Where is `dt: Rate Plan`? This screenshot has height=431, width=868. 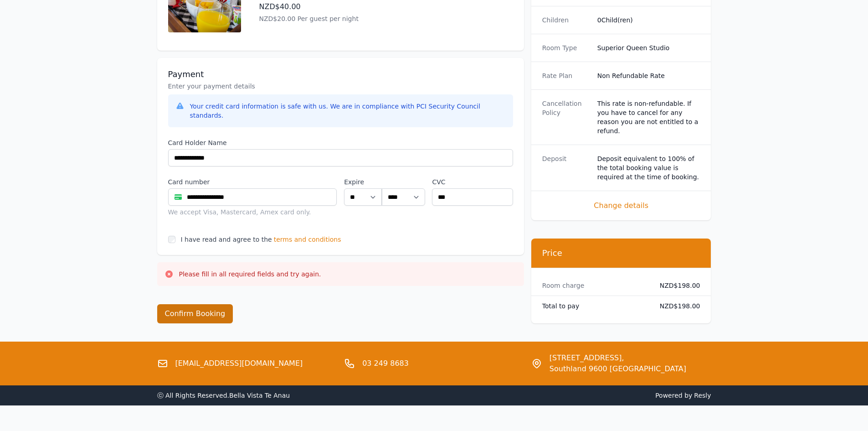
dt: Rate Plan is located at coordinates (566, 76).